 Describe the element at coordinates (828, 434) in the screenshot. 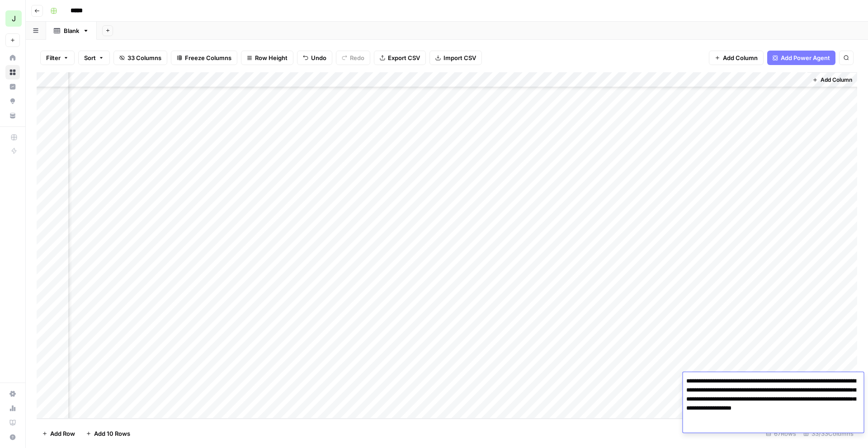

I see `div: 33/33 Columns` at that location.